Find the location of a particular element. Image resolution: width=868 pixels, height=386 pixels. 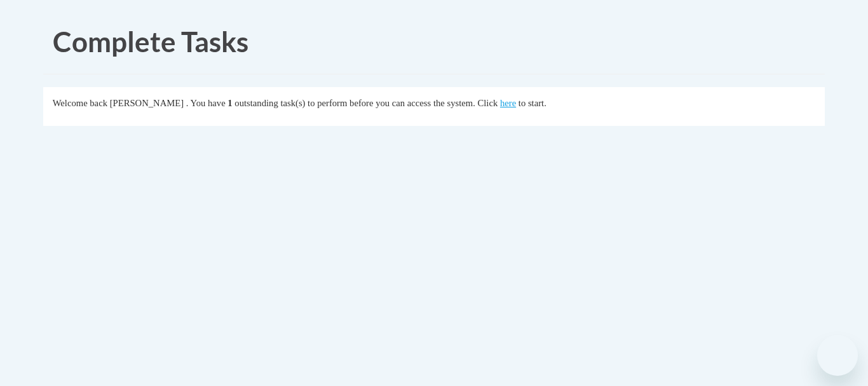

span: Complete Tasks is located at coordinates (151, 41).